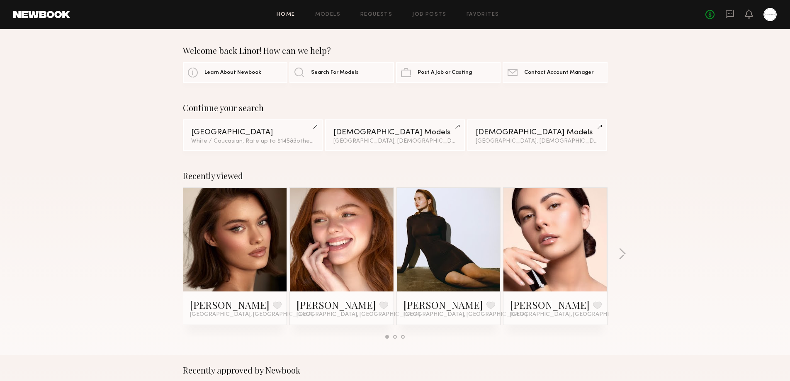 The width and height of the screenshot is (790, 381). What do you see at coordinates (555, 73) in the screenshot?
I see `a: Contact Account Manager` at bounding box center [555, 73].